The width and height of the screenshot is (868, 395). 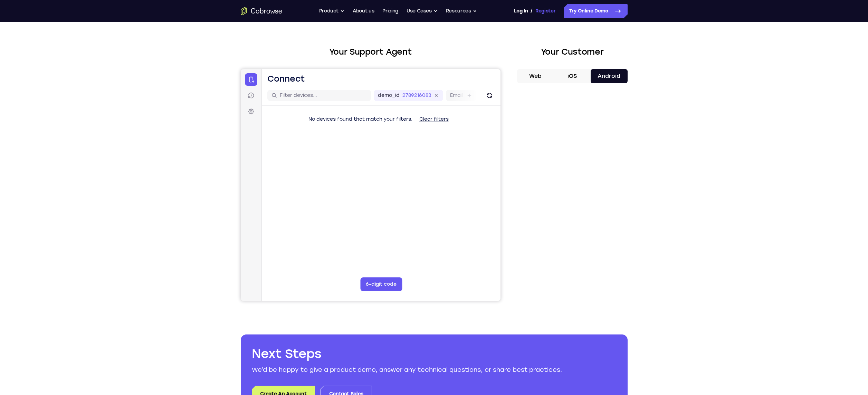 What do you see at coordinates (521, 11) in the screenshot?
I see `a: Log In` at bounding box center [521, 11].